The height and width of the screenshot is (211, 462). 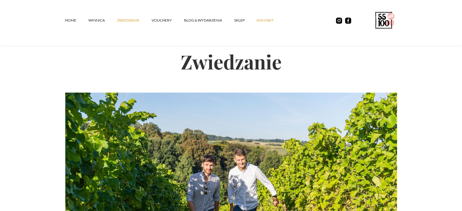 I want to click on a: winnica, so click(x=103, y=20).